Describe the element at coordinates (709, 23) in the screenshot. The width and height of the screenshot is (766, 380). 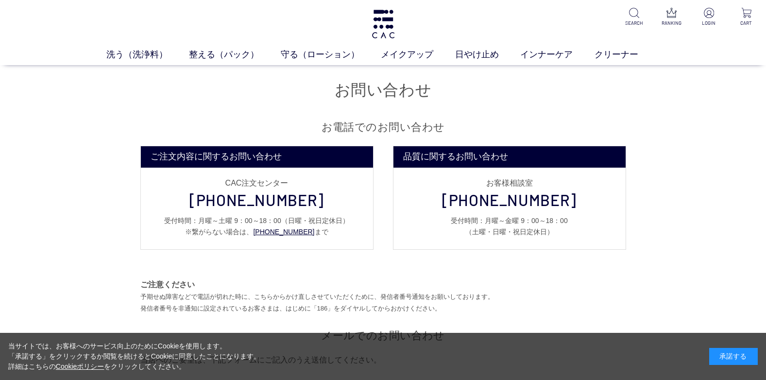
I see `p: LOGIN` at that location.